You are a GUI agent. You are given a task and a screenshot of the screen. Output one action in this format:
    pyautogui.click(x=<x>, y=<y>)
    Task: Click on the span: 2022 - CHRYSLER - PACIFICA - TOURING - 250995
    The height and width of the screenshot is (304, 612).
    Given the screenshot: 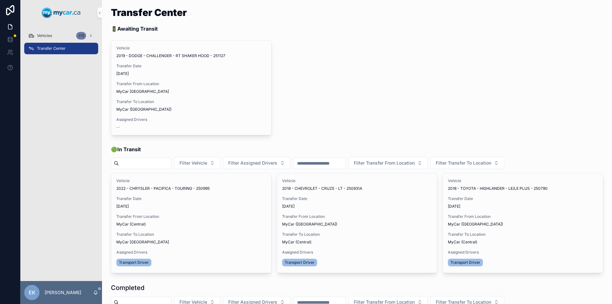 What is the action you would take?
    pyautogui.click(x=163, y=188)
    